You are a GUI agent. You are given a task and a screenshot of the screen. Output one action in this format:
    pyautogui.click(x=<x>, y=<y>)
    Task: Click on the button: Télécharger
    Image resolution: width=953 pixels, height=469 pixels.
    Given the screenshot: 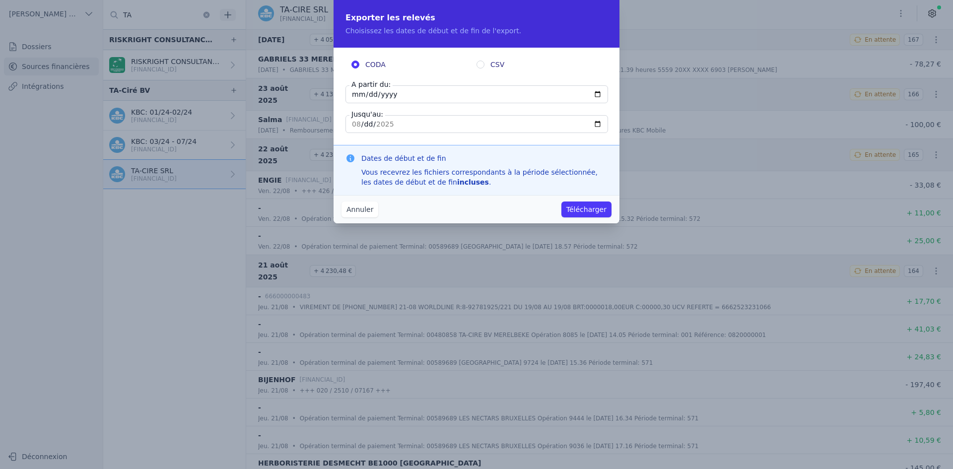 What is the action you would take?
    pyautogui.click(x=586, y=210)
    